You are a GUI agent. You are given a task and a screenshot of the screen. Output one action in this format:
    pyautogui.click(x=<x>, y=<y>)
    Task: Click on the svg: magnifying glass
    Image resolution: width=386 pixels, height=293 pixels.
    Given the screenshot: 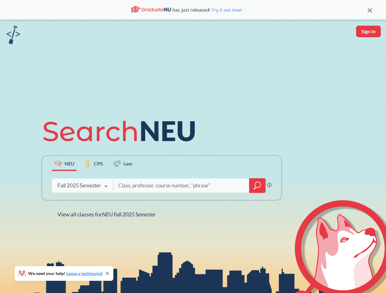 What is the action you would take?
    pyautogui.click(x=257, y=186)
    